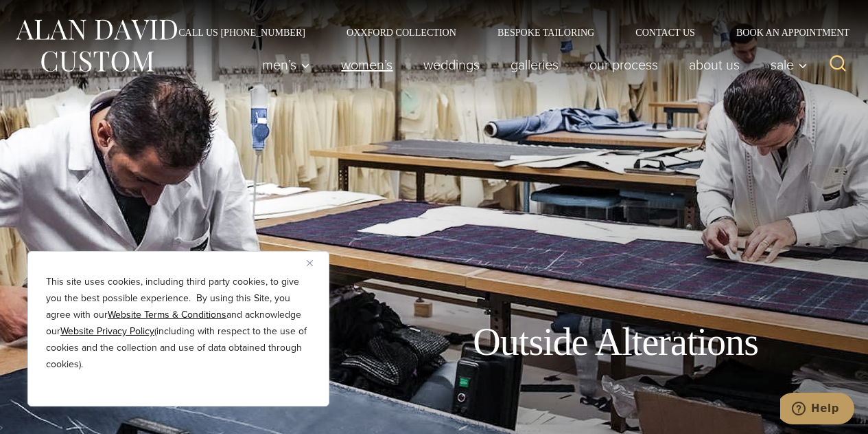  Describe the element at coordinates (367, 65) in the screenshot. I see `a: Women’s` at that location.